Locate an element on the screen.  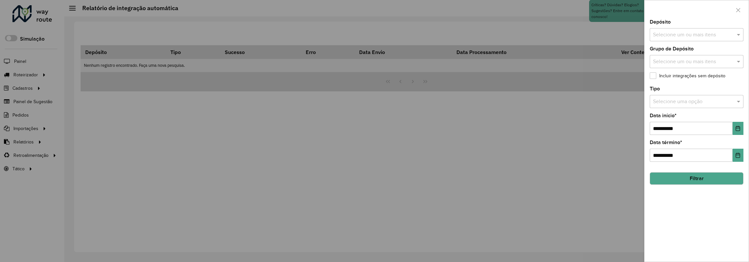
label: Depósito is located at coordinates (660, 22).